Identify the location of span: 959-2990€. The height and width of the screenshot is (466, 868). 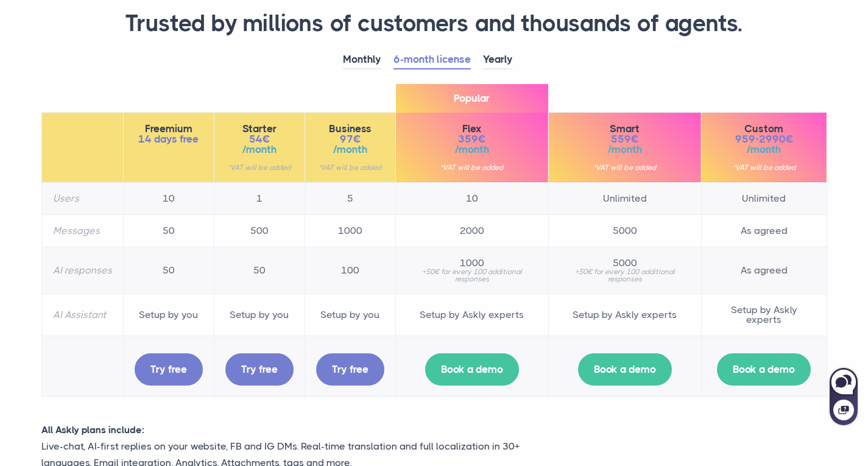
(764, 139).